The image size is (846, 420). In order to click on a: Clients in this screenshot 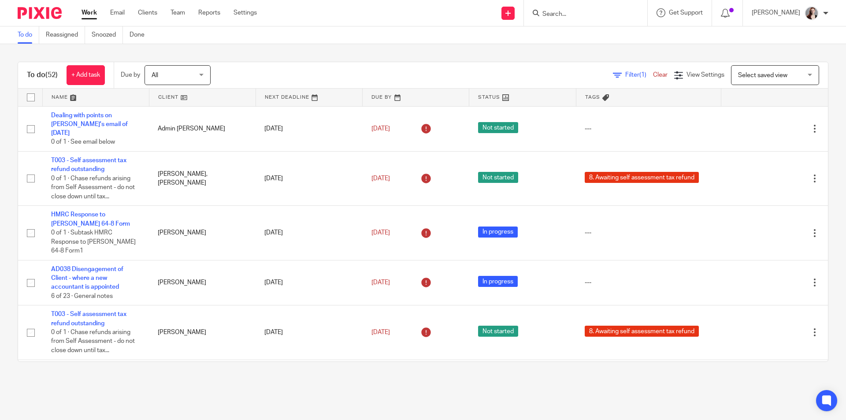, I will do `click(148, 13)`.